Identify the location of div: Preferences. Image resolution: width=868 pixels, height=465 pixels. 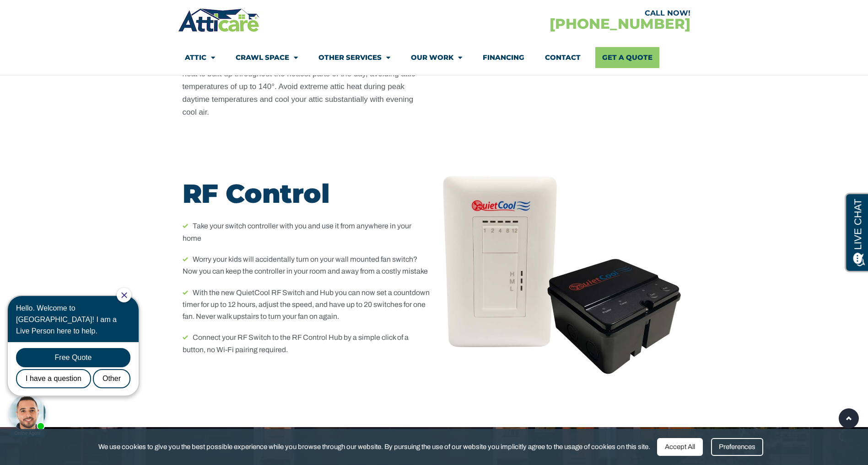
(737, 447).